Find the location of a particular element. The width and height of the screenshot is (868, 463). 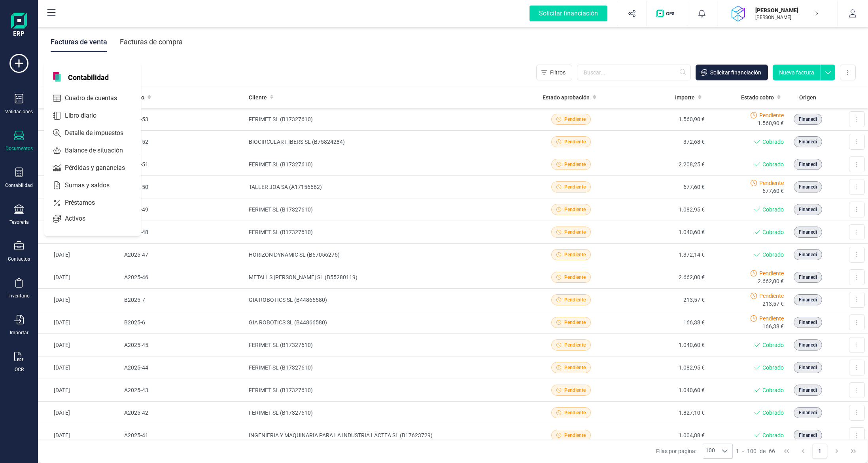

td: HORIZON DYNAMIC SL (B67056275) is located at coordinates (386, 255).